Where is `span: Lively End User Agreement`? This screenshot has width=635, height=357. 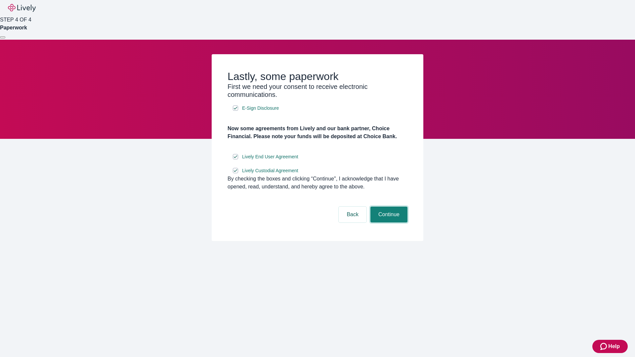
span: Lively End User Agreement is located at coordinates (270, 157).